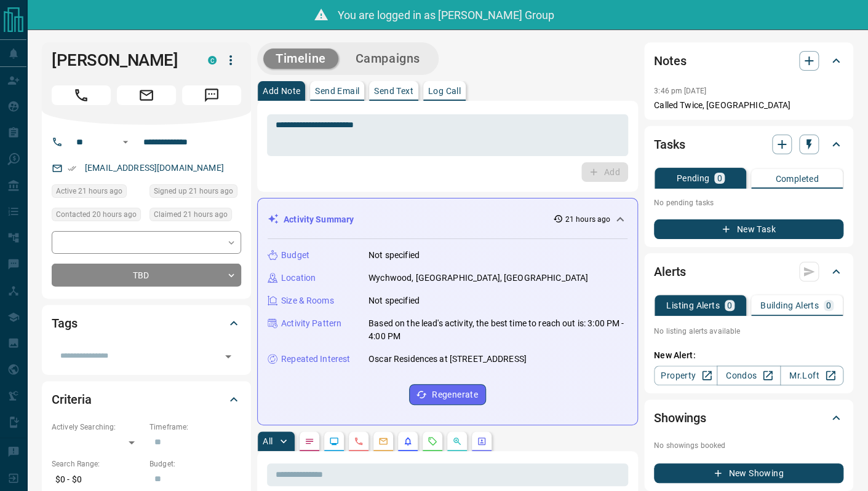 This screenshot has height=491, width=868. What do you see at coordinates (497, 330) in the screenshot?
I see `p: Based on the lead's activity, the best time to reach out is: 3:00 PM - 4:00 PM` at bounding box center [497, 330].